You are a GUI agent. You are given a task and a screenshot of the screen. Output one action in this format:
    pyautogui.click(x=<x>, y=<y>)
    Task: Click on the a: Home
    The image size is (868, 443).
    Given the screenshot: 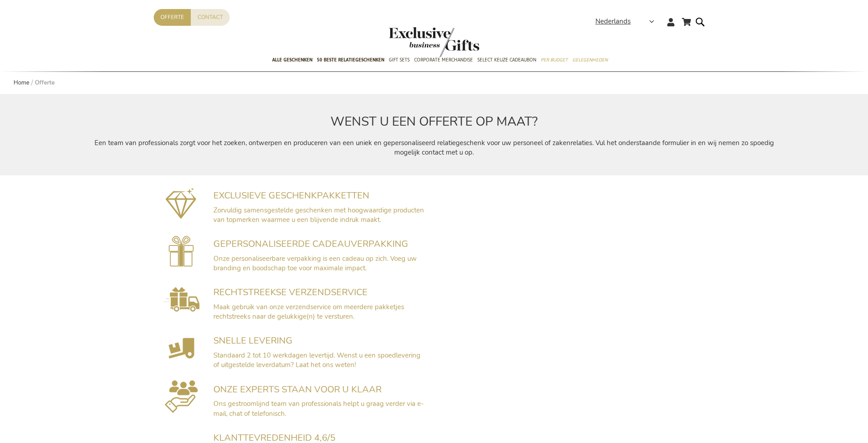 What is the action you would take?
    pyautogui.click(x=21, y=83)
    